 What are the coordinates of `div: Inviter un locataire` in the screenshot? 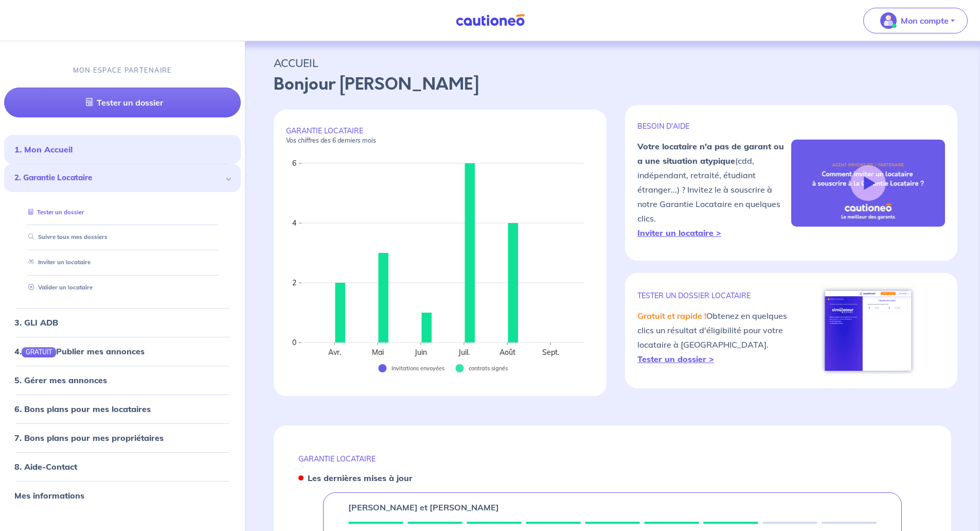 It's located at (123, 262).